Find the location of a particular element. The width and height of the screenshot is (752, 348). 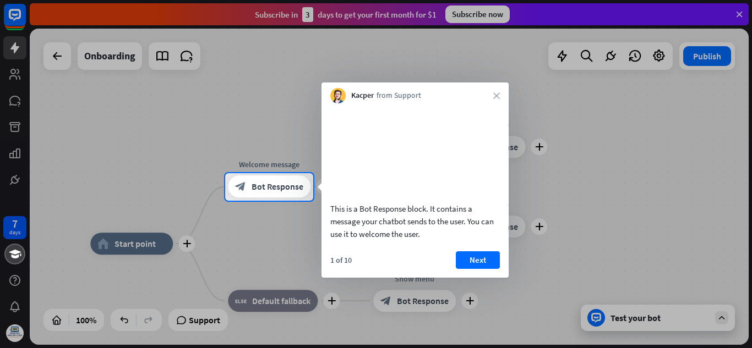

button: Next is located at coordinates (478, 260).